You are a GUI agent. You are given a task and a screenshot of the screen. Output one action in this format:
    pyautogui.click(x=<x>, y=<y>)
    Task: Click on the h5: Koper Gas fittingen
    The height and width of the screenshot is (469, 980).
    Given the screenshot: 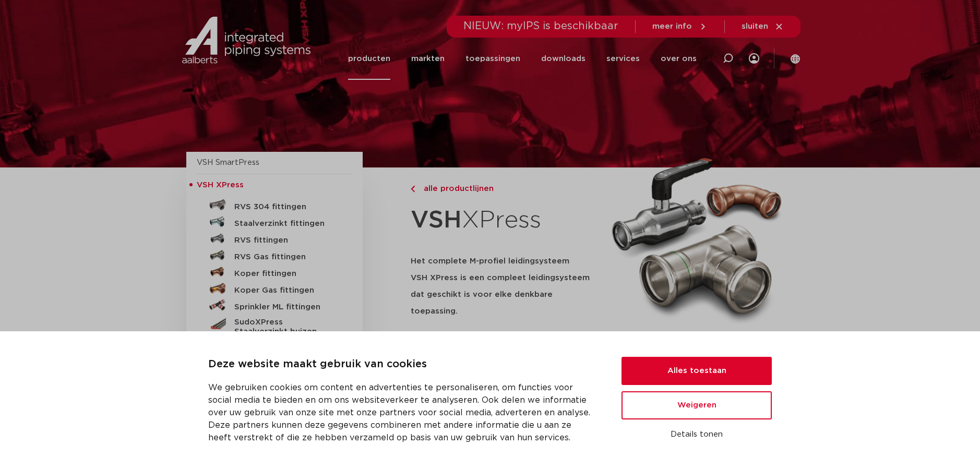 What is the action you would take?
    pyautogui.click(x=286, y=291)
    